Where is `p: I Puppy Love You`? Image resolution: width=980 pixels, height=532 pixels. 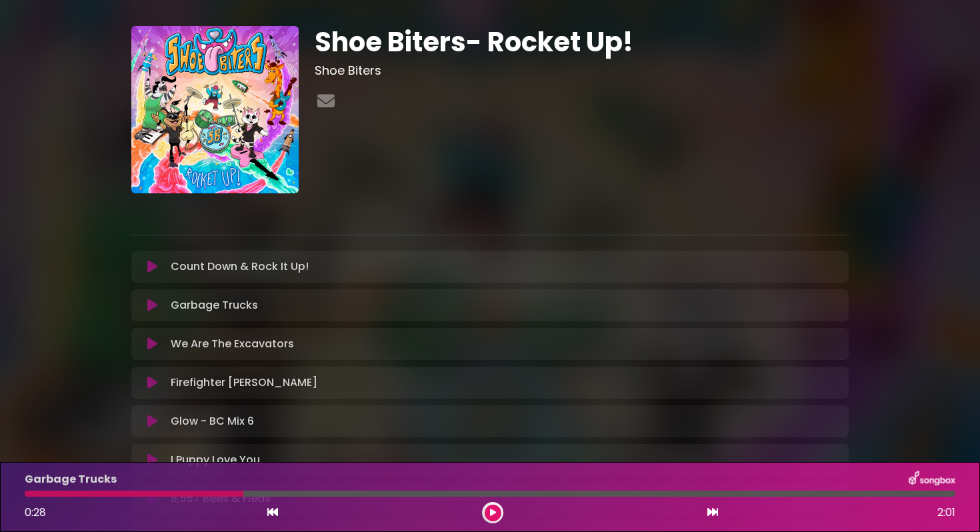
p: I Puppy Love You is located at coordinates (215, 460).